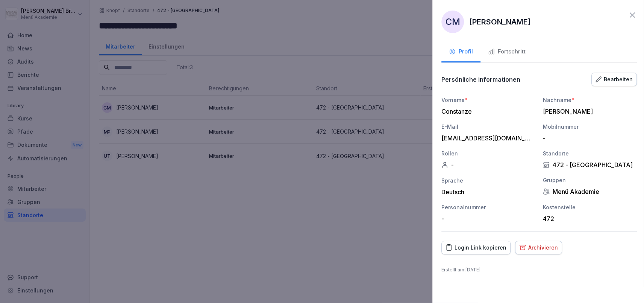 The width and height of the screenshot is (644, 303). What do you see at coordinates (486, 111) in the screenshot?
I see `div: Constanze` at bounding box center [486, 111].